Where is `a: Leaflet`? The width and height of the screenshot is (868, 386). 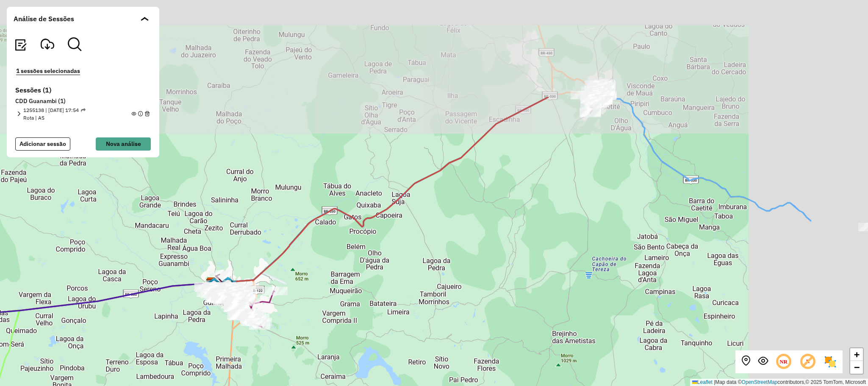 a: Leaflet is located at coordinates (702, 382).